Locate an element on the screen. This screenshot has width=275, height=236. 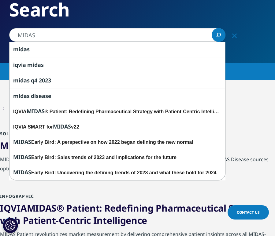
span: 2023 is located at coordinates (45, 80).